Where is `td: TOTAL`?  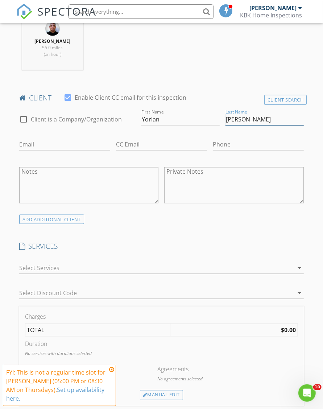 td: TOTAL is located at coordinates (97, 330).